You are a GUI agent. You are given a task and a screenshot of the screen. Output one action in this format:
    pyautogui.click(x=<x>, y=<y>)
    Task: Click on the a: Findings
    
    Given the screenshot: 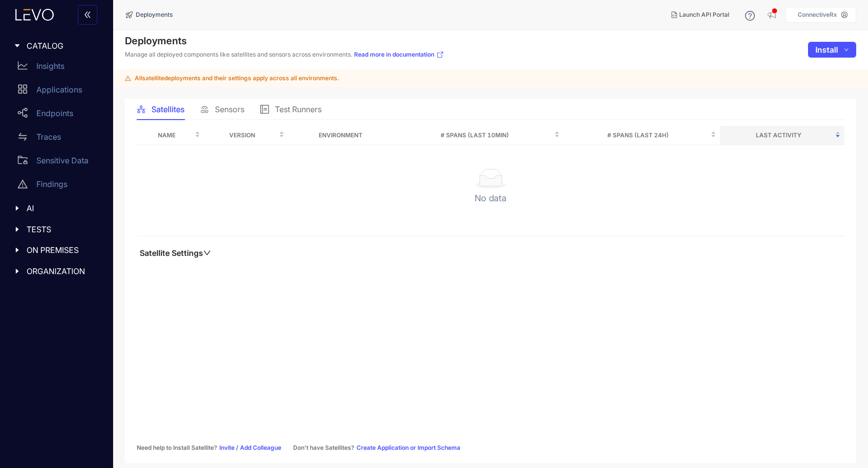 What is the action you would take?
    pyautogui.click(x=59, y=186)
    